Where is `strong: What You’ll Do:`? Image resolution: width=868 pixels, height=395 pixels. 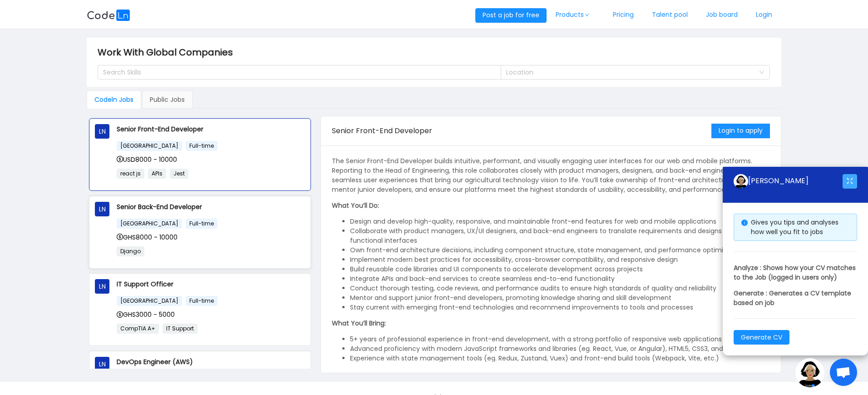
strong: What You’ll Do: is located at coordinates (356, 205).